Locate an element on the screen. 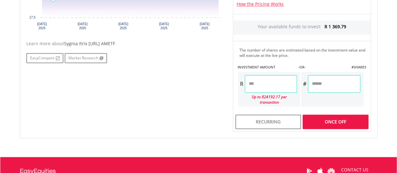  label: #SHARES is located at coordinates (358, 67).